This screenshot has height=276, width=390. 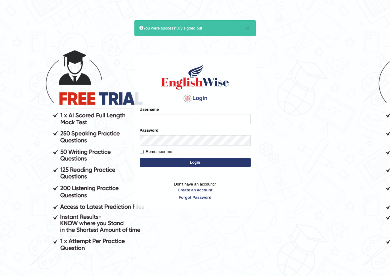 What do you see at coordinates (195, 163) in the screenshot?
I see `button: Login` at bounding box center [195, 163].